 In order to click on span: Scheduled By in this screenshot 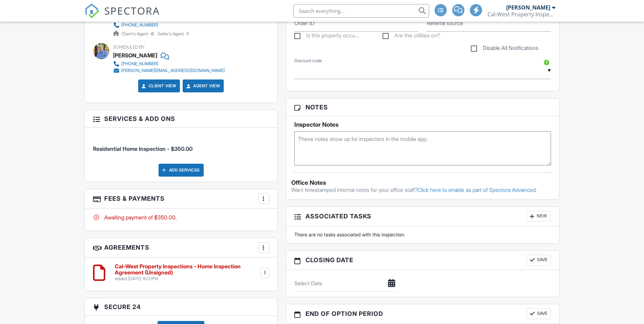, I will do `click(129, 47)`.